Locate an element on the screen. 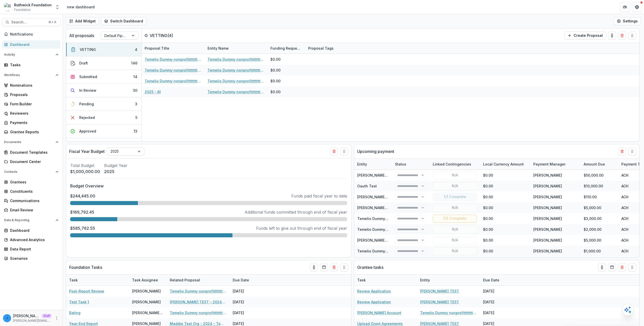 The height and width of the screenshot is (326, 644). a: Review Application is located at coordinates (374, 302).